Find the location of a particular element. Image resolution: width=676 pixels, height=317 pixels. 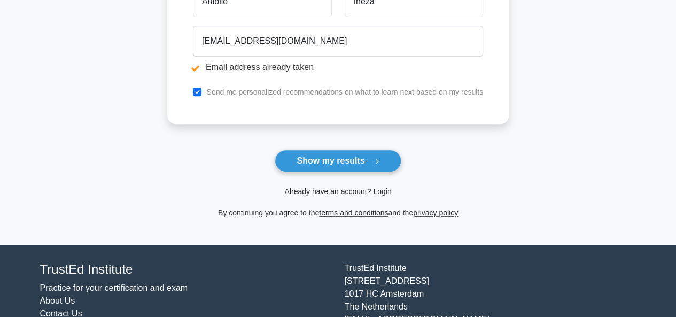

input: Email is located at coordinates (338, 41).